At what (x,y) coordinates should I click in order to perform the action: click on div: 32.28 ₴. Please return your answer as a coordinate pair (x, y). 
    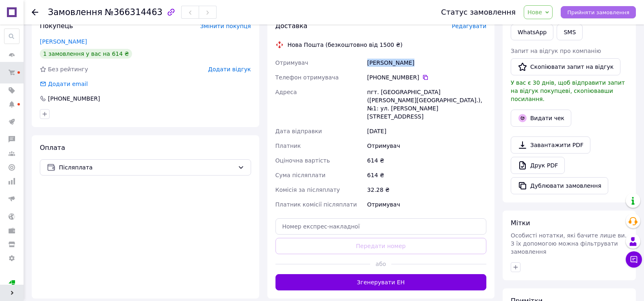
    Looking at the image, I should click on (427, 190).